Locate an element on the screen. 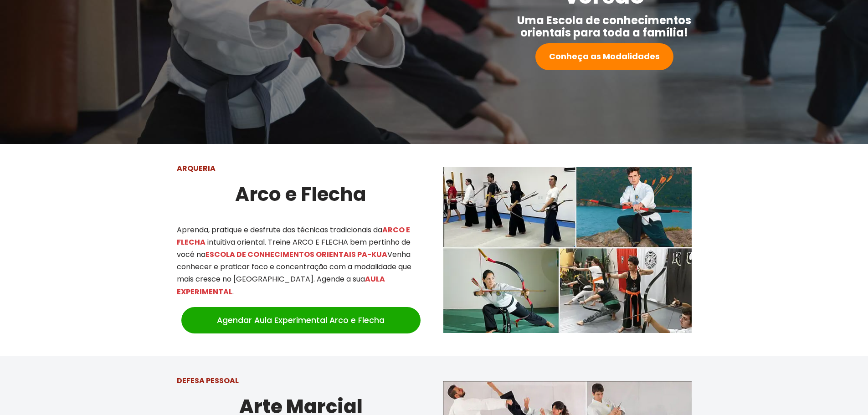  strong: Conheça as Modalidades is located at coordinates (604, 56).